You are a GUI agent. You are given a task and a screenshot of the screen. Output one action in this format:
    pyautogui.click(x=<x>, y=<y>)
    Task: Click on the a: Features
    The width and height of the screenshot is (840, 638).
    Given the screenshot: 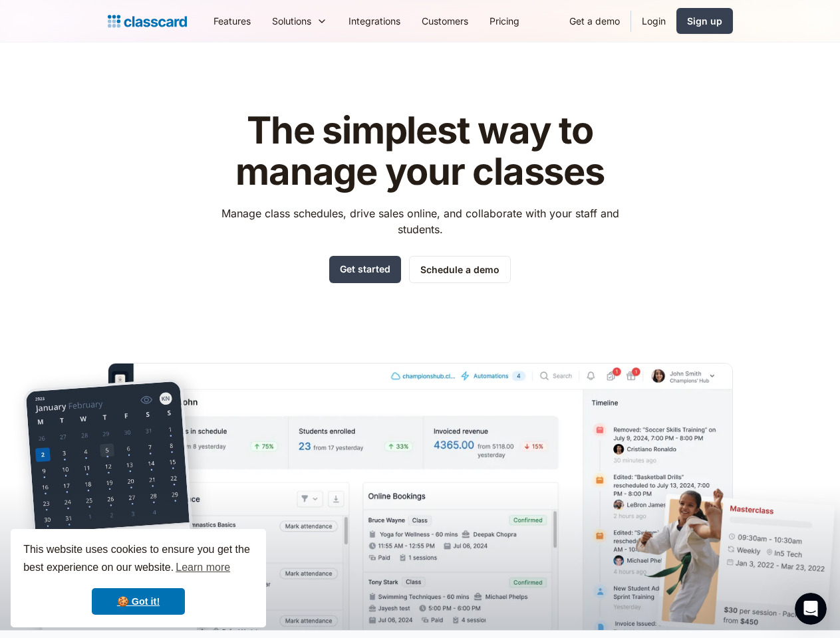 What is the action you would take?
    pyautogui.click(x=232, y=20)
    